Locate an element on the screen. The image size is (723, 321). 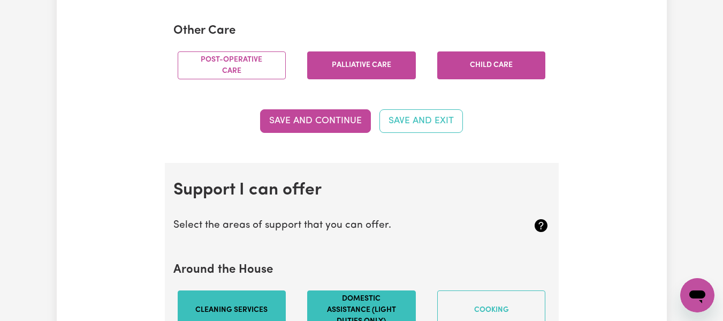
button: Save and Continue is located at coordinates (315, 121).